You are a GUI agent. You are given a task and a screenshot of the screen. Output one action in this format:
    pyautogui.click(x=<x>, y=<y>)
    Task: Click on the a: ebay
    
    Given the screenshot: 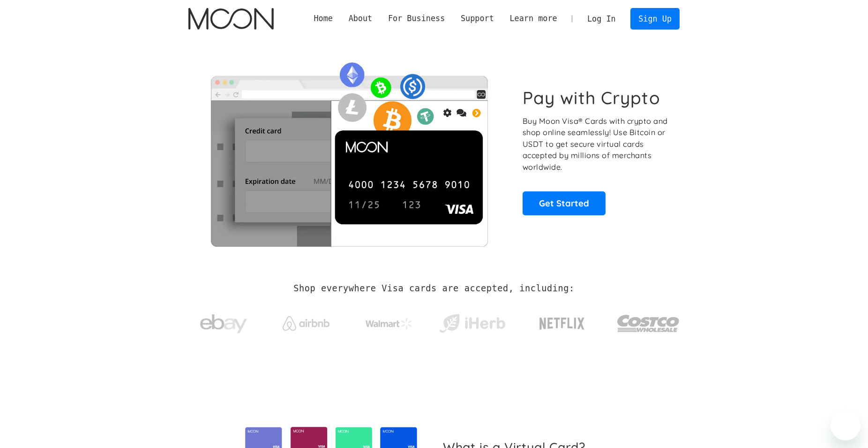 What is the action you would take?
    pyautogui.click(x=223, y=321)
    